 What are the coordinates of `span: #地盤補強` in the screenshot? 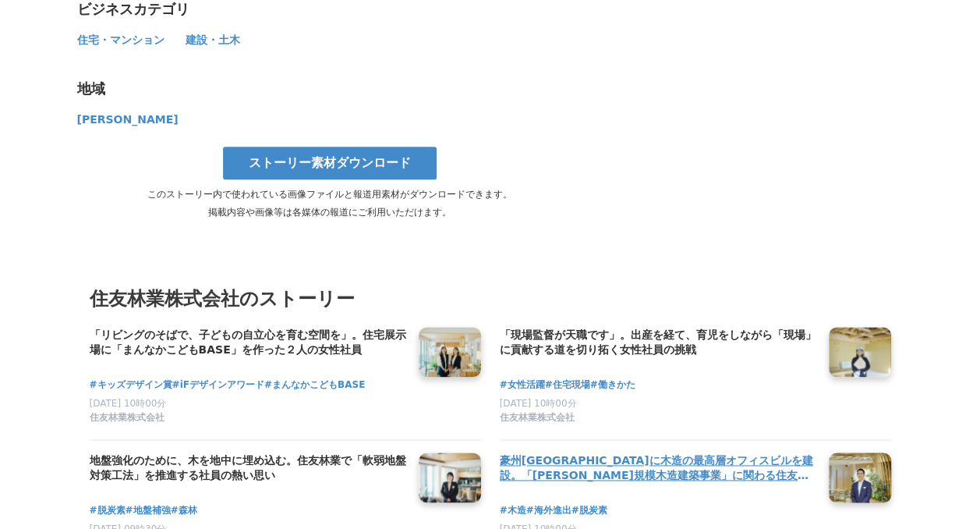 It's located at (148, 510).